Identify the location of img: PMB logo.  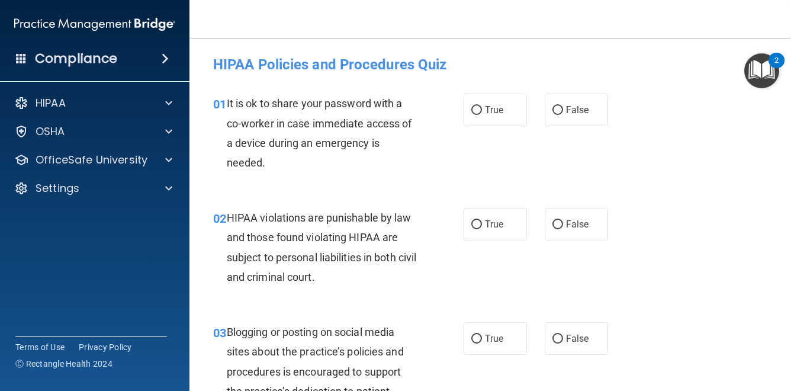
(95, 24).